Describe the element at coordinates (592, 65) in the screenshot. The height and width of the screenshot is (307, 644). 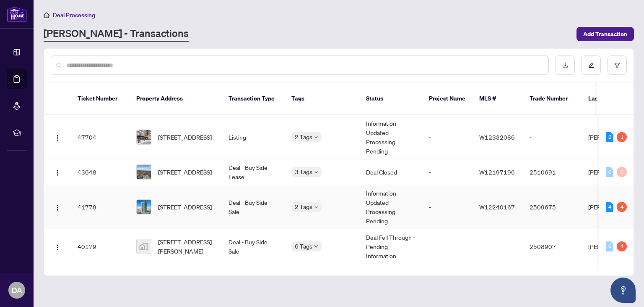
I see `span: edit` at that location.